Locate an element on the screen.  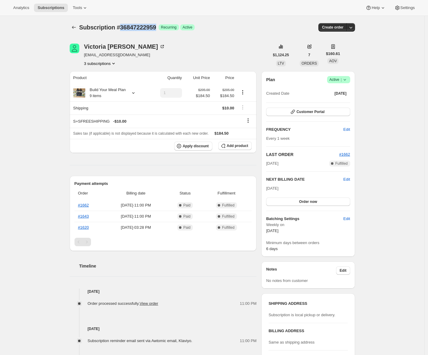
button: Settings is located at coordinates (405, 8).